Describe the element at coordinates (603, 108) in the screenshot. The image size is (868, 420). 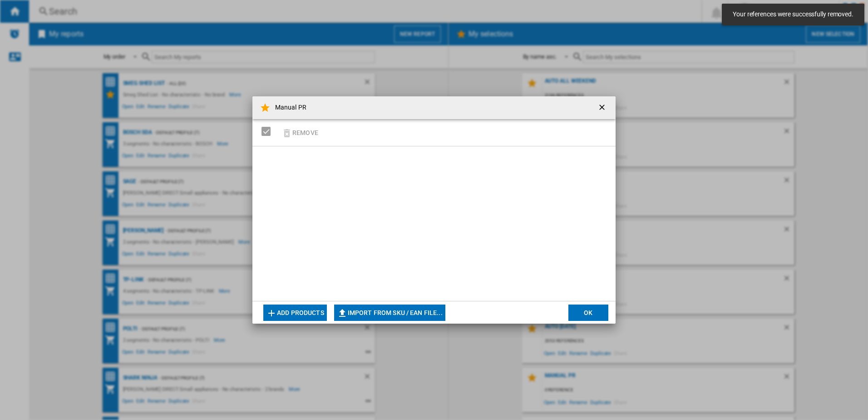
I see `button: getI18NText('BUTTONS.CLOSE_DIALOG')` at that location.